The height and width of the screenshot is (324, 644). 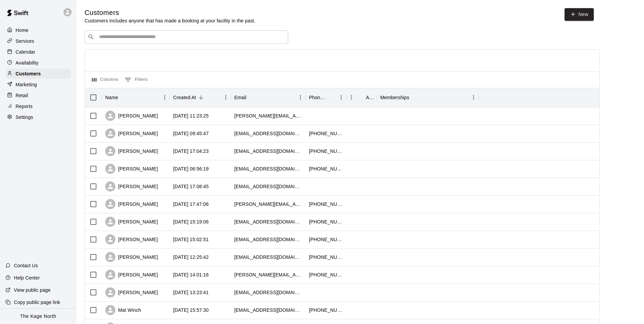 I want to click on button: Select columns, so click(x=105, y=80).